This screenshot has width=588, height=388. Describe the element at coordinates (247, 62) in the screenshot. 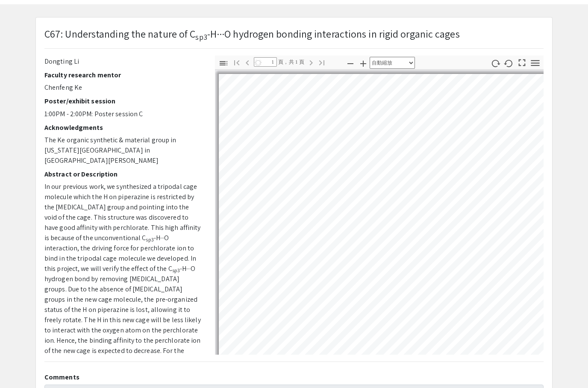

I see `button: 上一頁` at that location.